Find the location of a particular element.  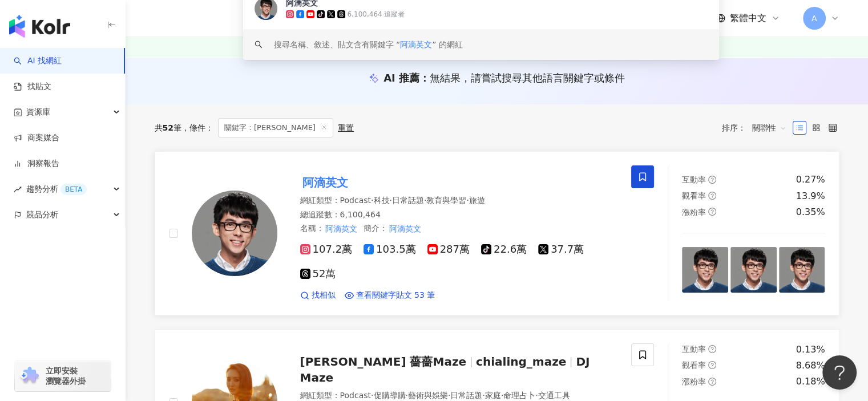

span: 促購導購 is located at coordinates (389, 395).